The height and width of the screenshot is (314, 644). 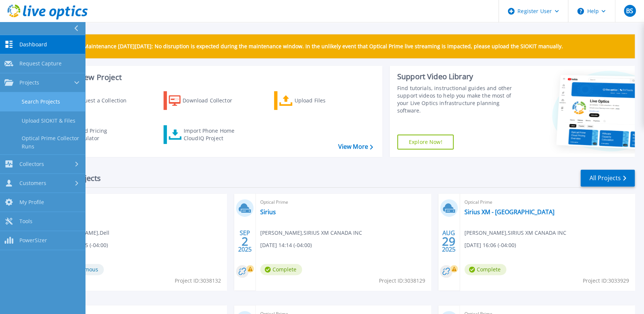 What do you see at coordinates (448, 241) in the screenshot?
I see `span: 29` at bounding box center [448, 241].